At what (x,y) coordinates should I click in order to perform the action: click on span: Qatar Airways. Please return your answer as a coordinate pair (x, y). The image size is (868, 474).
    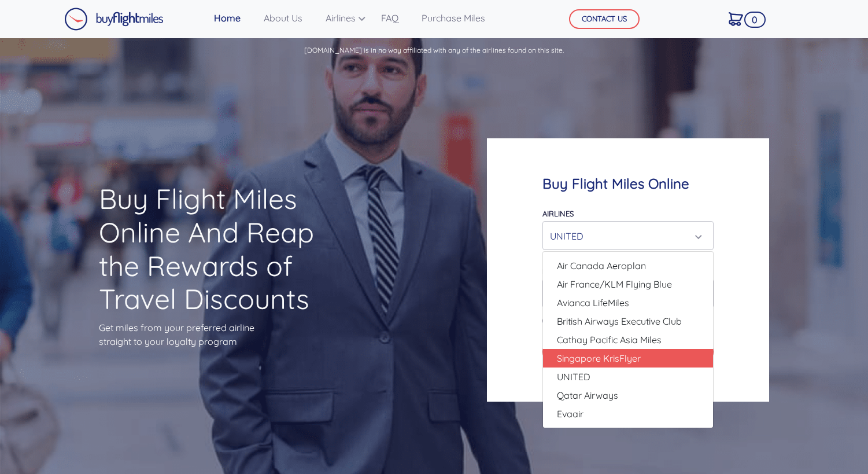
    Looking at the image, I should click on (587, 395).